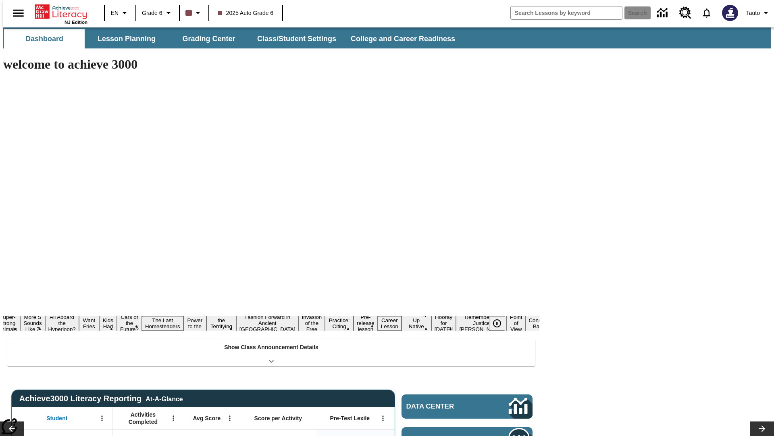 The width and height of the screenshot is (774, 436). I want to click on button: Slide 3 All Aboard the Hyperloop?, so click(62, 323).